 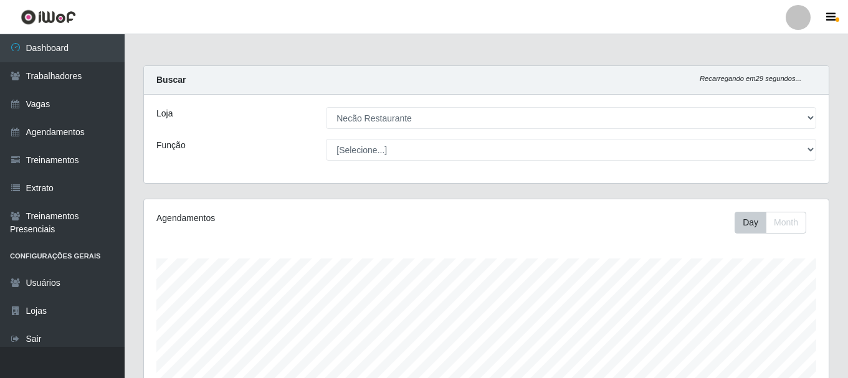 I want to click on label: Função, so click(x=171, y=145).